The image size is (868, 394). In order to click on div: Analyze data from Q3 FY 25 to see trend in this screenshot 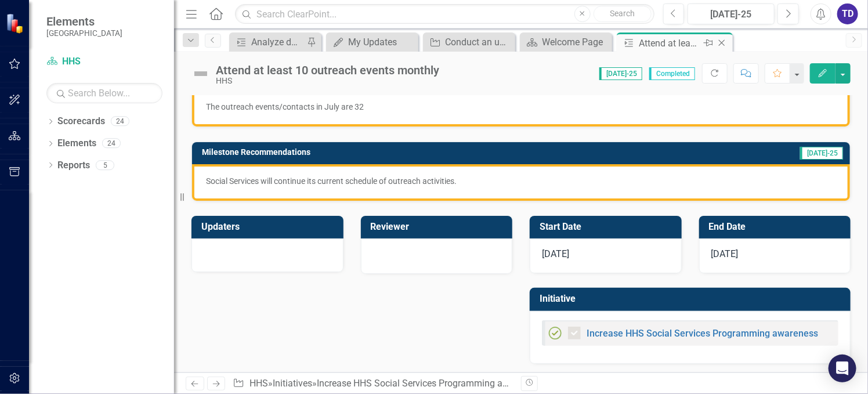, I will do `click(277, 42)`.